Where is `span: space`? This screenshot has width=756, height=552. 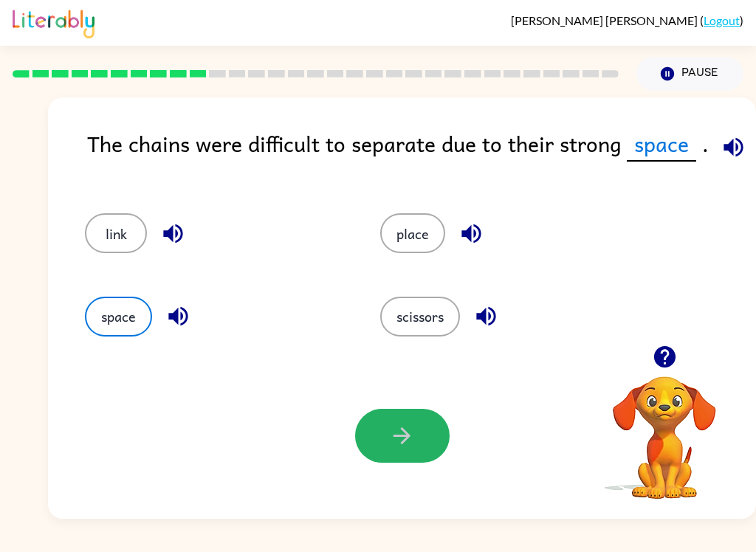
span: space is located at coordinates (662, 144).